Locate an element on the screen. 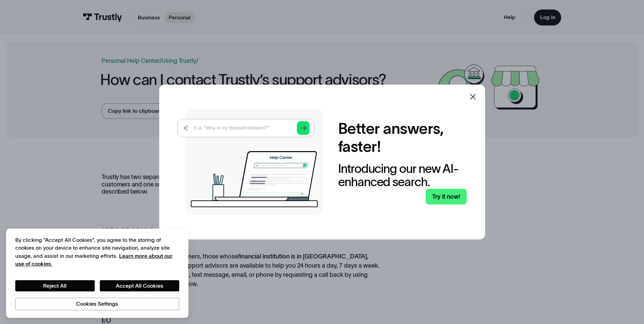  button: Accept All Cookies is located at coordinates (139, 286).